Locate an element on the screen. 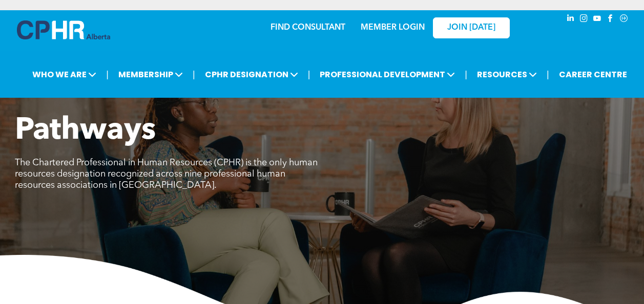  span: MEMBERSHIP is located at coordinates (151, 74).